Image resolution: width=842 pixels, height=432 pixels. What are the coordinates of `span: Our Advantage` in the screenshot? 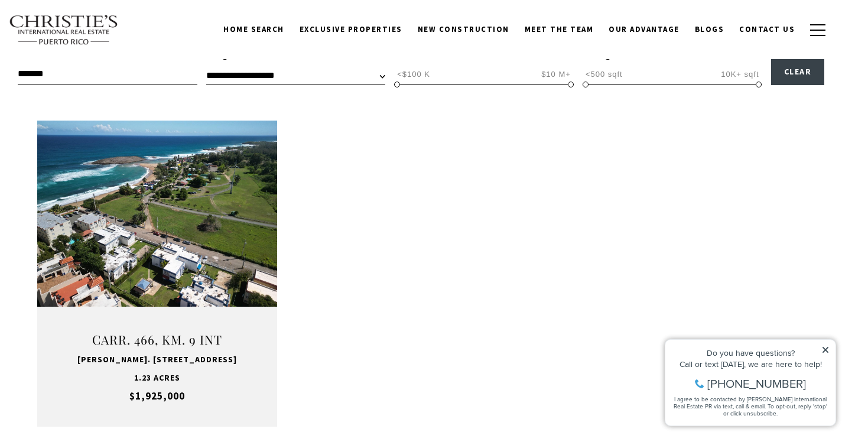 It's located at (644, 29).